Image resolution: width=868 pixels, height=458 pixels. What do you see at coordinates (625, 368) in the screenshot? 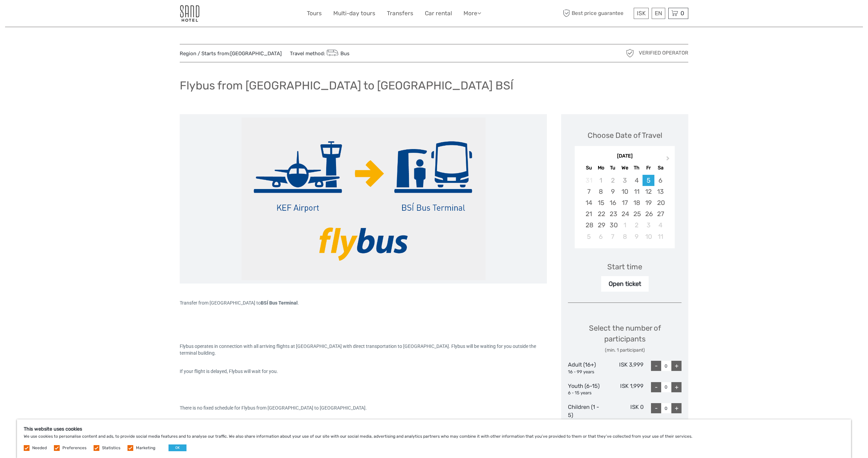
I see `div: ISK 3,999` at bounding box center [625, 368].